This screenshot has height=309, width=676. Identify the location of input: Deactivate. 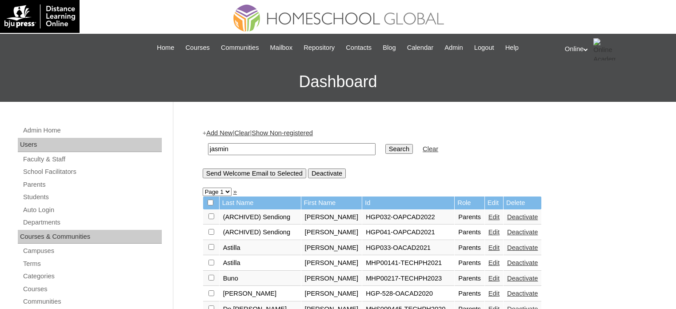
(327, 173).